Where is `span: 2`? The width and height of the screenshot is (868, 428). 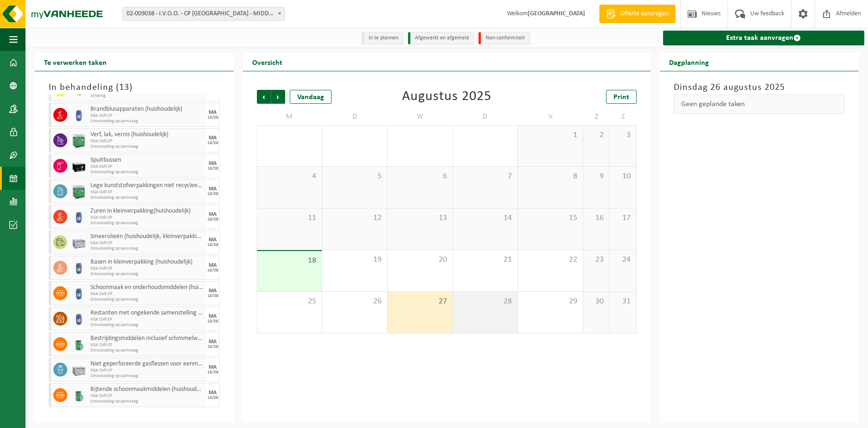 span: 2 is located at coordinates (596, 135).